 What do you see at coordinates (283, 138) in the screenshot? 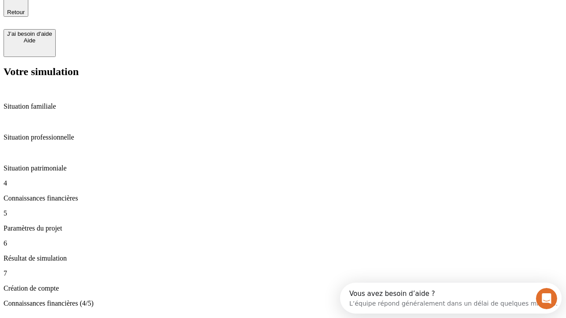
I see `p: Situation professionnelle` at bounding box center [283, 138].